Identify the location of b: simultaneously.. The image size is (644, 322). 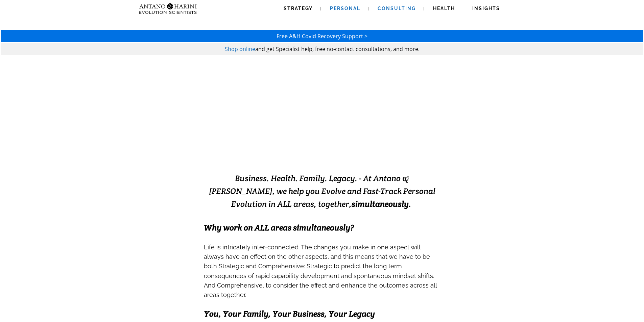
(381, 204).